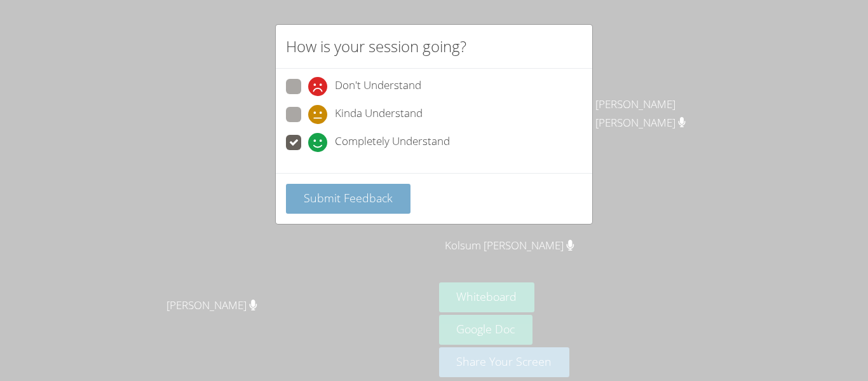 Image resolution: width=868 pixels, height=381 pixels. Describe the element at coordinates (376, 46) in the screenshot. I see `h2: How is your session going?` at that location.